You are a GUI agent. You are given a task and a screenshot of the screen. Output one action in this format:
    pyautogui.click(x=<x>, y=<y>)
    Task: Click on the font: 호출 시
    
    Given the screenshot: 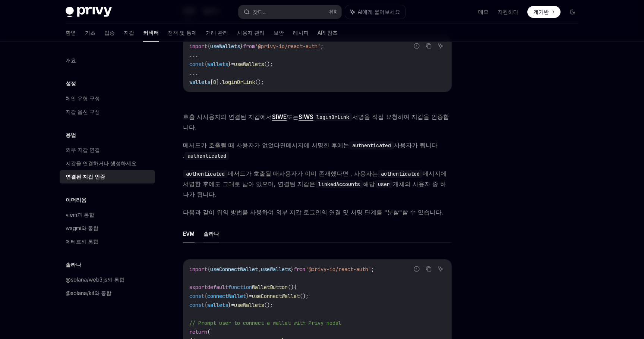 What is the action you would take?
    pyautogui.click(x=193, y=117)
    